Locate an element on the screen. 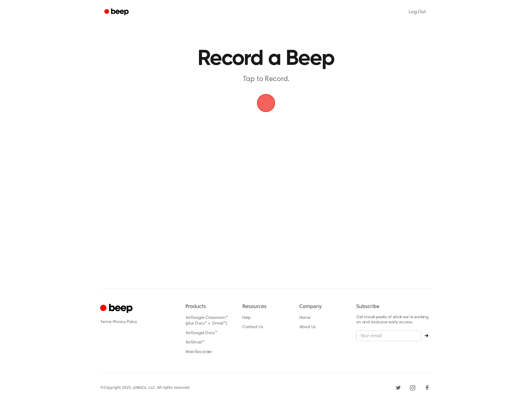 The image size is (532, 402). p: Get sneak peeks of what we’re working on and exclusive early access. is located at coordinates (394, 320).